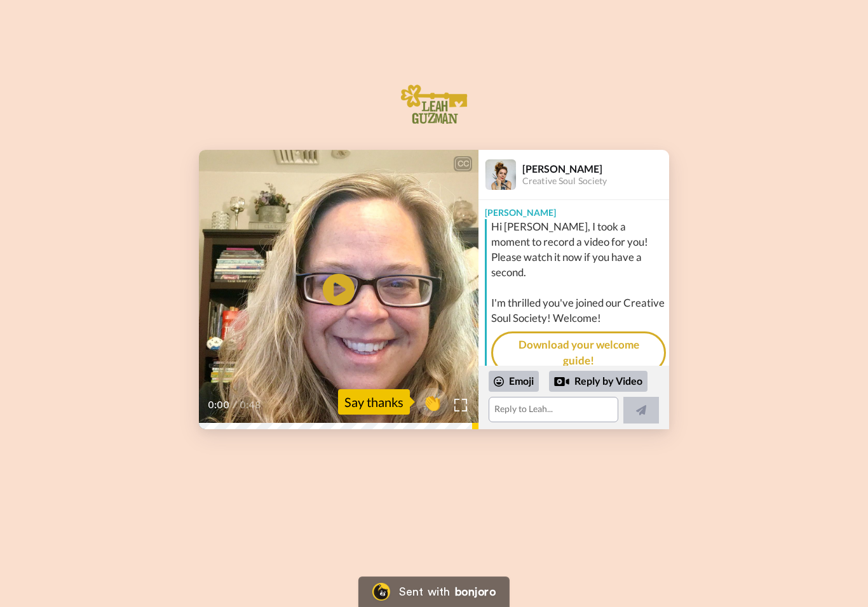 The height and width of the screenshot is (607, 868). Describe the element at coordinates (218, 406) in the screenshot. I see `span: 0:00` at that location.